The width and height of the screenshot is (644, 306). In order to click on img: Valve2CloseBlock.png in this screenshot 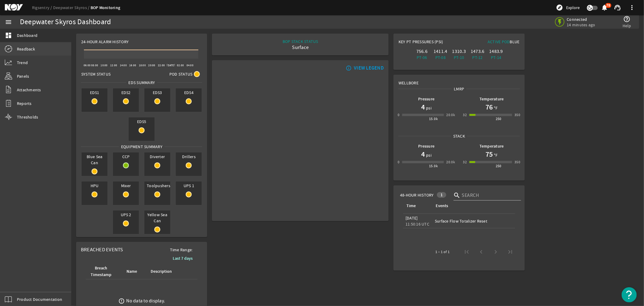, I will do `click(286, 96)`.